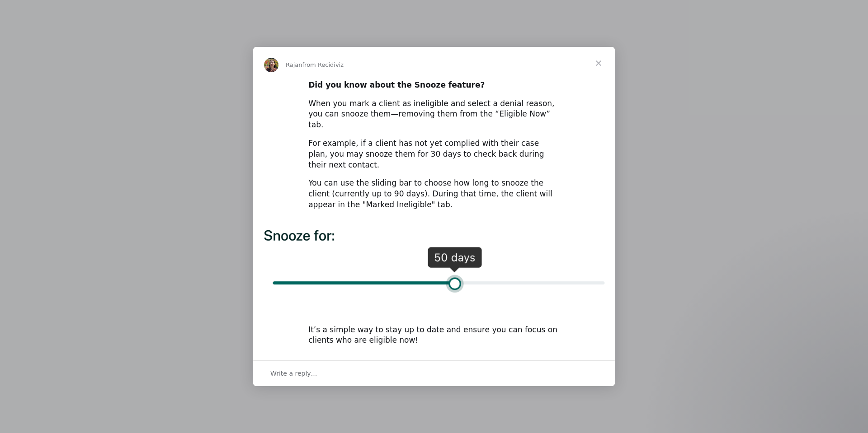  Describe the element at coordinates (434, 194) in the screenshot. I see `div: You can use the sliding bar to choose how long to snooze the client (currently up to 90 days). Du...` at that location.